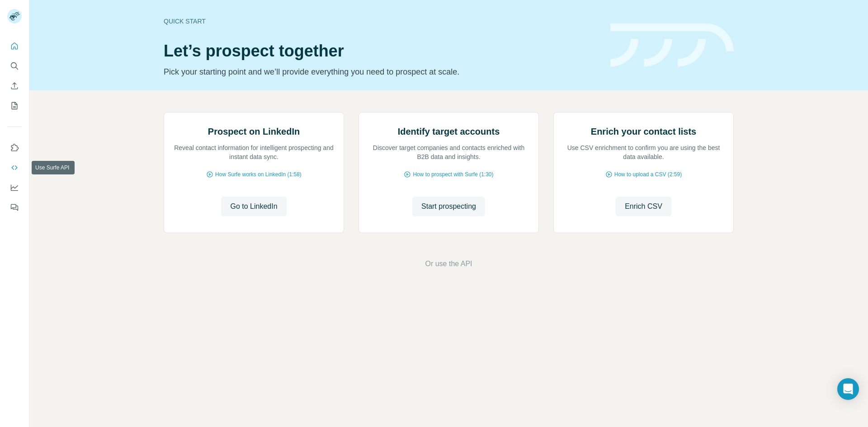  Describe the element at coordinates (254, 207) in the screenshot. I see `button: Go to LinkedIn` at that location.